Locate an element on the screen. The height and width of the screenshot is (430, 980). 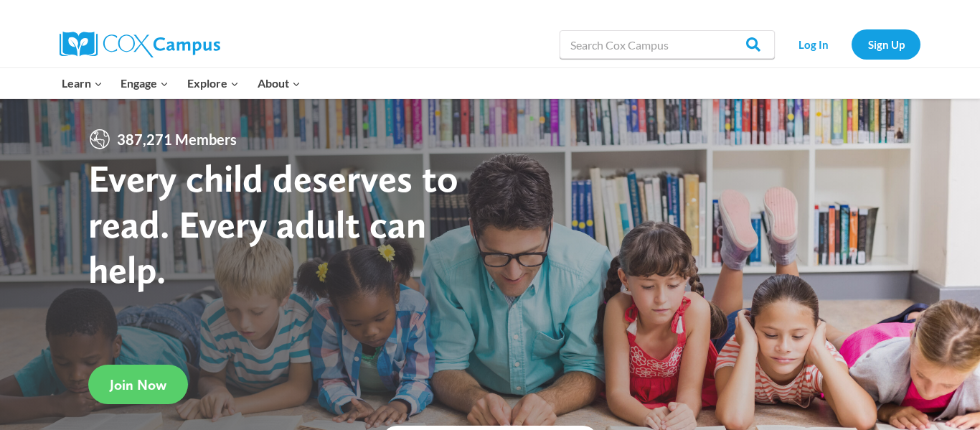
strong: Every child deserves to read. Every adult can help. is located at coordinates (274, 223).